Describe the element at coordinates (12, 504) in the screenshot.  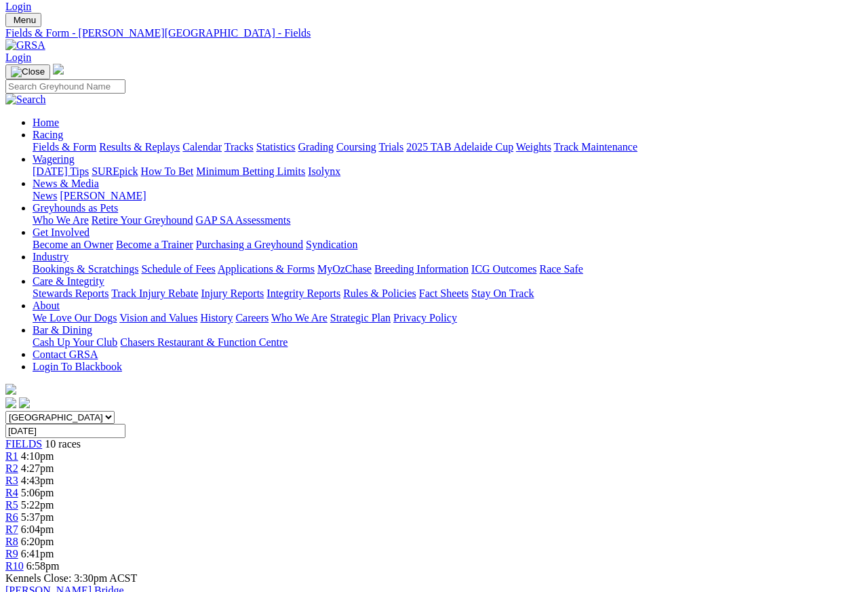
I see `span: R5` at that location.